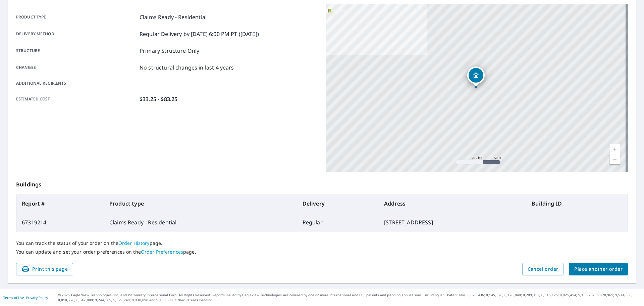 The height and width of the screenshot is (306, 644). What do you see at coordinates (14, 297) in the screenshot?
I see `a: Terms of Use` at bounding box center [14, 297].